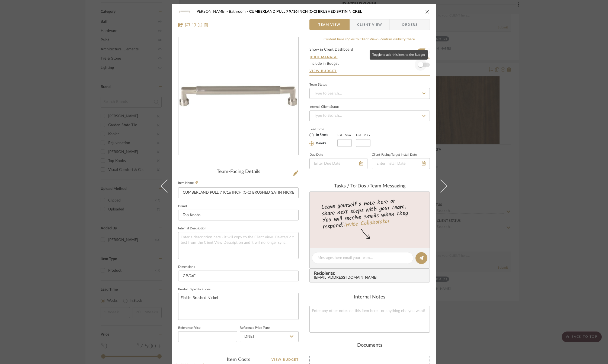  Describe the element at coordinates (371, 274) in the screenshot. I see `span: Recipients:` at that location.